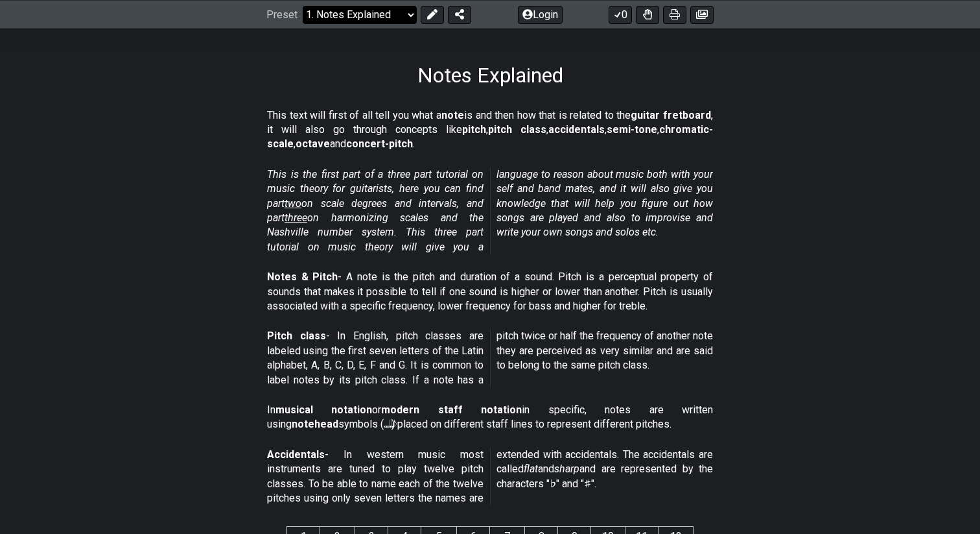 Image resolution: width=980 pixels, height=534 pixels. What do you see at coordinates (297, 336) in the screenshot?
I see `strong: Pitch class` at bounding box center [297, 336].